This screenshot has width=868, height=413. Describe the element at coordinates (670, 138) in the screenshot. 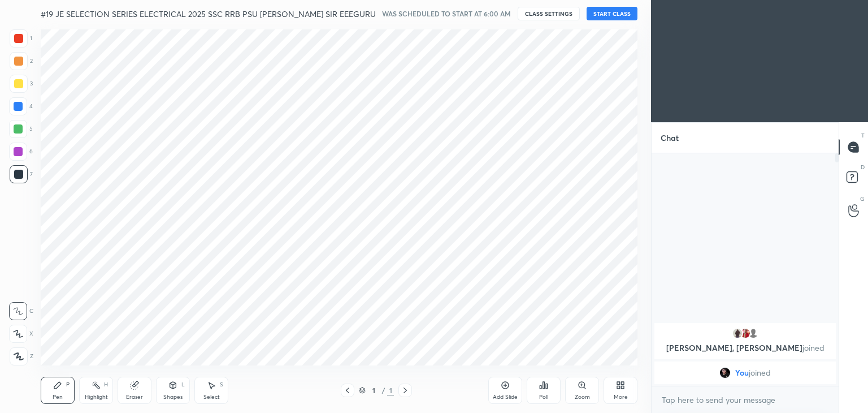

I see `p: Chat` at that location.